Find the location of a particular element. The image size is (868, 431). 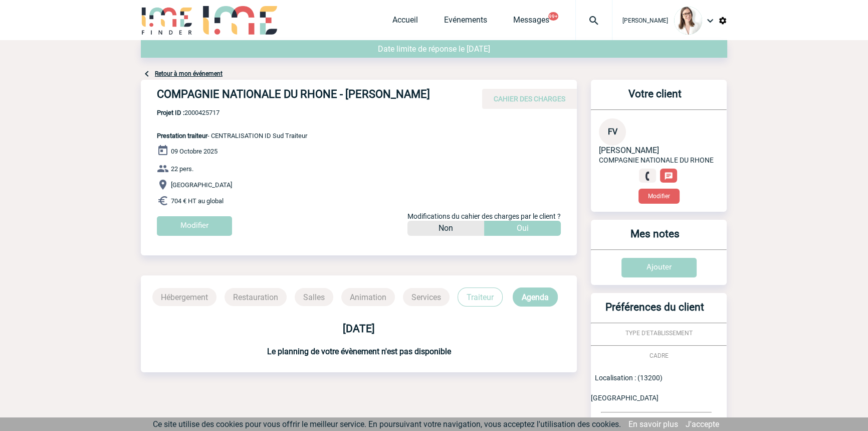

p: Non is located at coordinates (445, 228).